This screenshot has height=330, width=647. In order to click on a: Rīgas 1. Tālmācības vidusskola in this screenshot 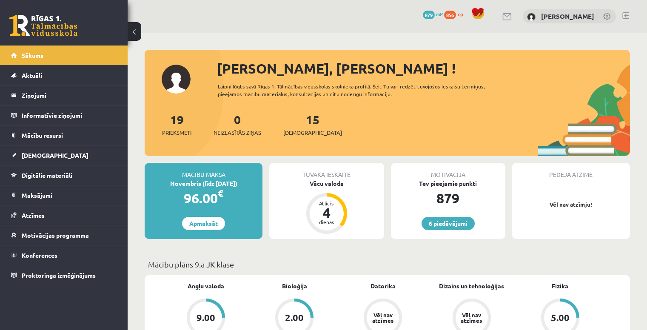, I will do `click(43, 26)`.